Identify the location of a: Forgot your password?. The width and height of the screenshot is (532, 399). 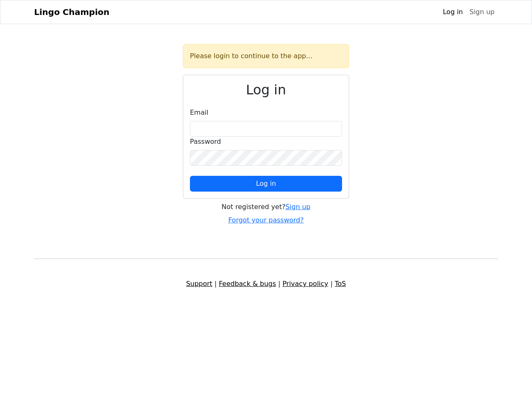
(266, 220).